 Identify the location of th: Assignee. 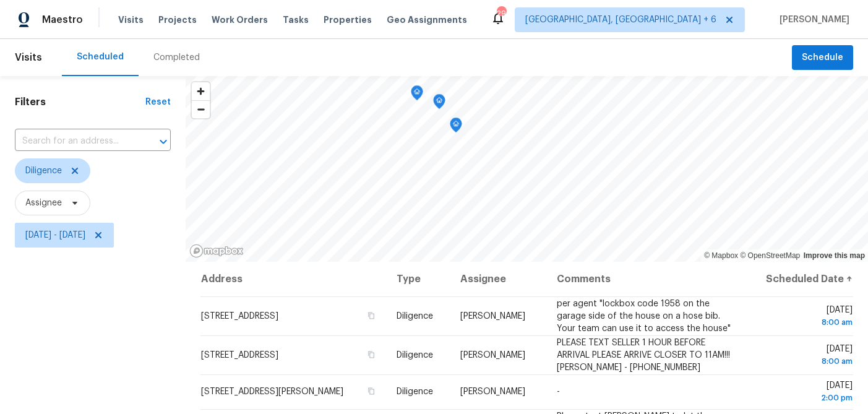
(499, 279).